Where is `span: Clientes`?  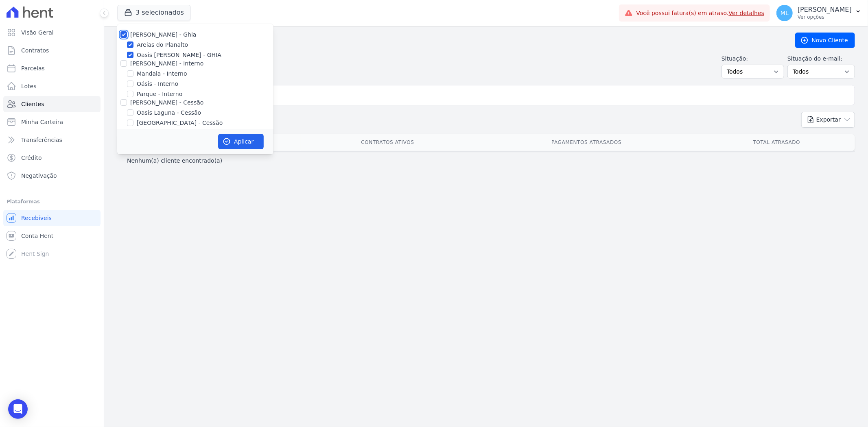 span: Clientes is located at coordinates (33, 104).